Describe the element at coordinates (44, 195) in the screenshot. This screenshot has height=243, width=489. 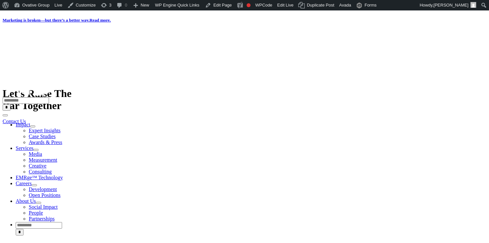
I see `span: Open Positions` at that location.